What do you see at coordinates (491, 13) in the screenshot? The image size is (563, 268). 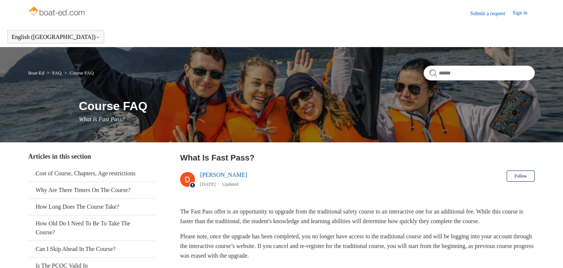 I see `a: Submit a request` at bounding box center [491, 13].